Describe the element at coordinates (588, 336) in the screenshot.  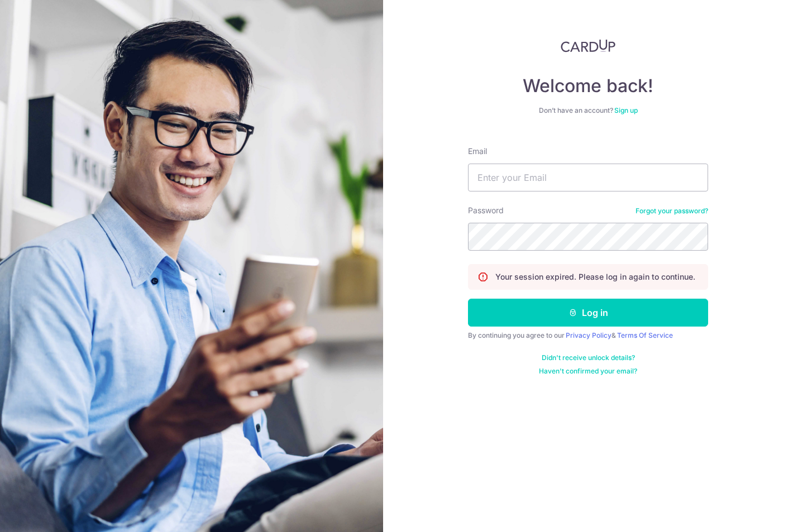
I see `div: By continuing you agree to our &` at that location.